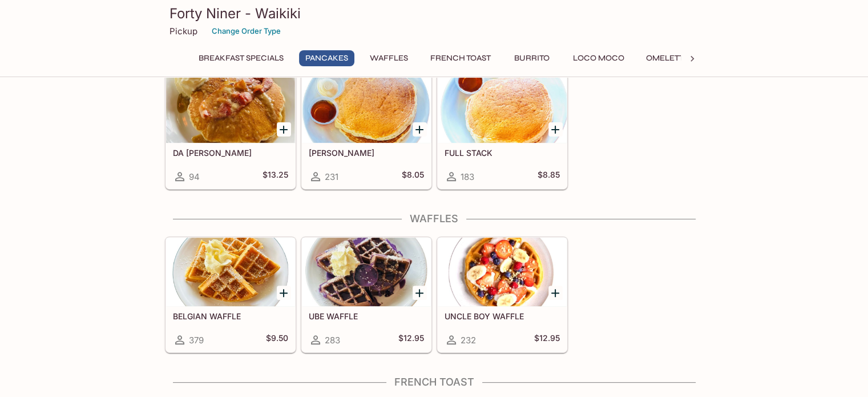 This screenshot has width=868, height=397. I want to click on h3: Forty Niner - Waikiki, so click(434, 13).